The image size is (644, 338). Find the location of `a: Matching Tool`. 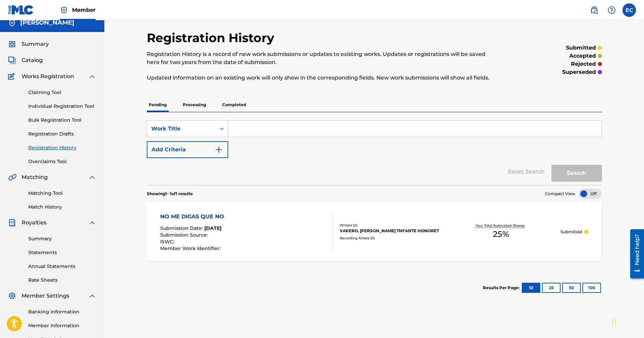

a: Matching Tool is located at coordinates (62, 193).